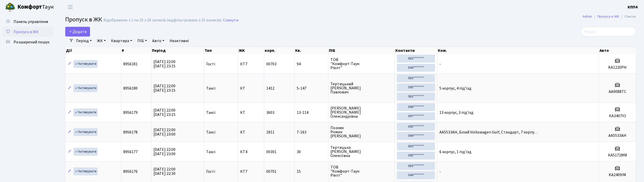 Image resolution: width=644 pixels, height=182 pixels. What do you see at coordinates (130, 64) in the screenshot?
I see `span: 8956181` at bounding box center [130, 64].